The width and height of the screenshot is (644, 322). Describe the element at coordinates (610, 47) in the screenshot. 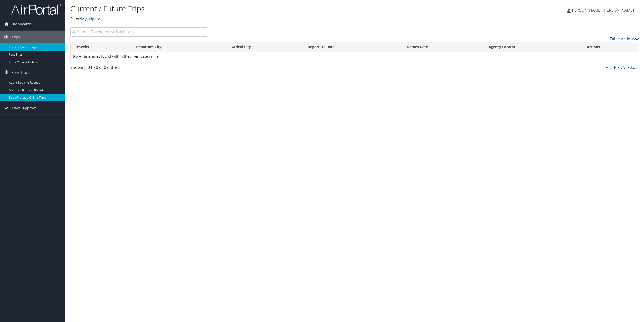

I see `th: Actions` at that location.